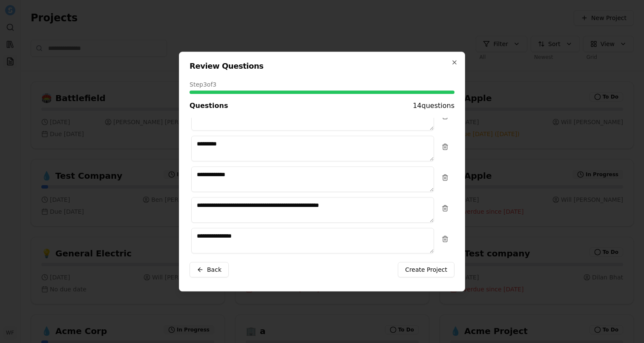  Describe the element at coordinates (322, 66) in the screenshot. I see `h2: Review Questions` at that location.